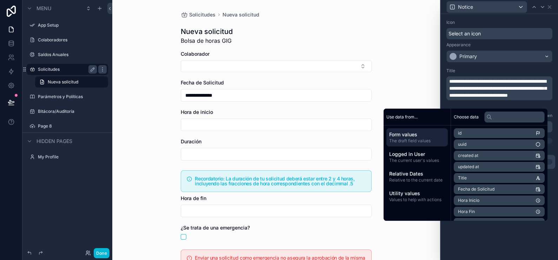  I want to click on span: Values to help with actions, so click(417, 200).